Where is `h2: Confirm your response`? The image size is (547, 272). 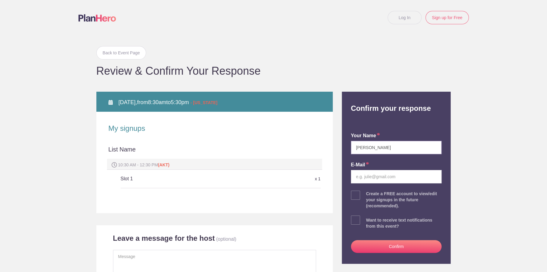 h2: Confirm your response is located at coordinates (397, 102).